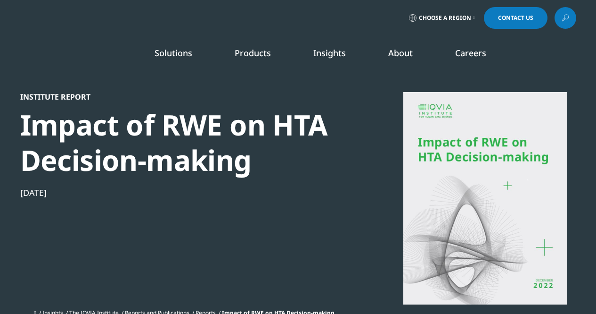  I want to click on a: Contact Us, so click(516, 18).